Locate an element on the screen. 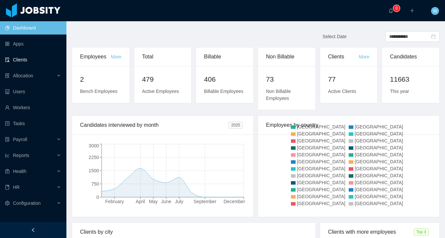 The image size is (445, 238). div: Candidates is located at coordinates (410, 57).